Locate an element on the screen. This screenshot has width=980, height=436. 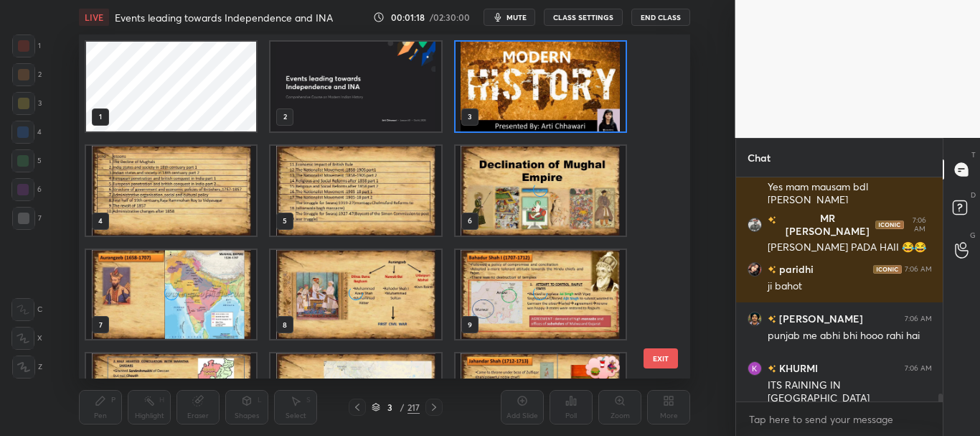
button: CLASS SETTINGS is located at coordinates (584, 17).